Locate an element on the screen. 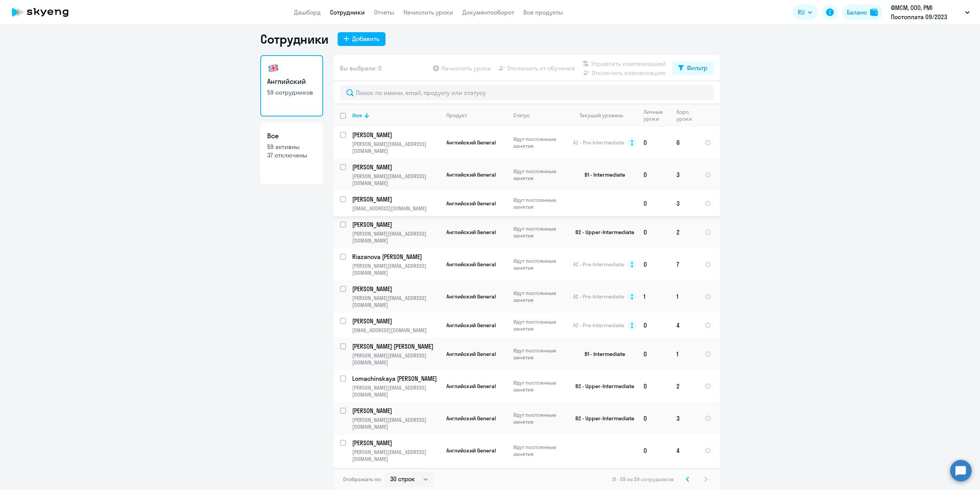  div: Фильтр is located at coordinates (697, 68).